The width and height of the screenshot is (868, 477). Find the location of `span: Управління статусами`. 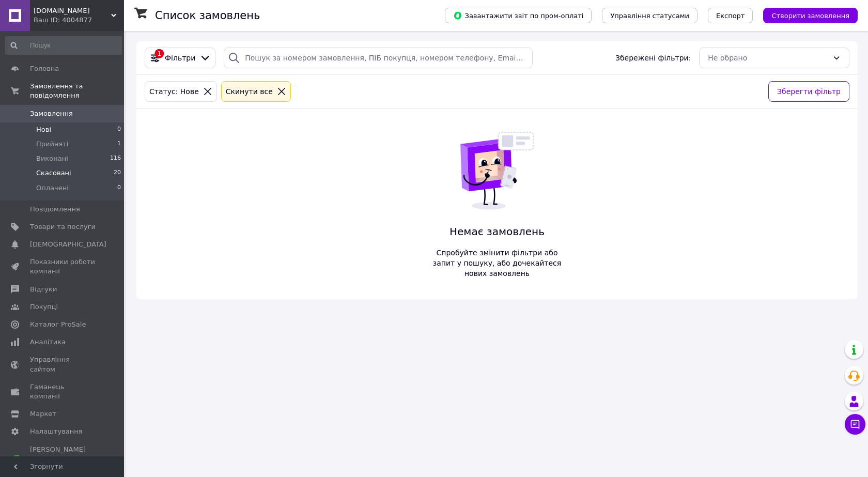

span: Управління статусами is located at coordinates (649, 16).